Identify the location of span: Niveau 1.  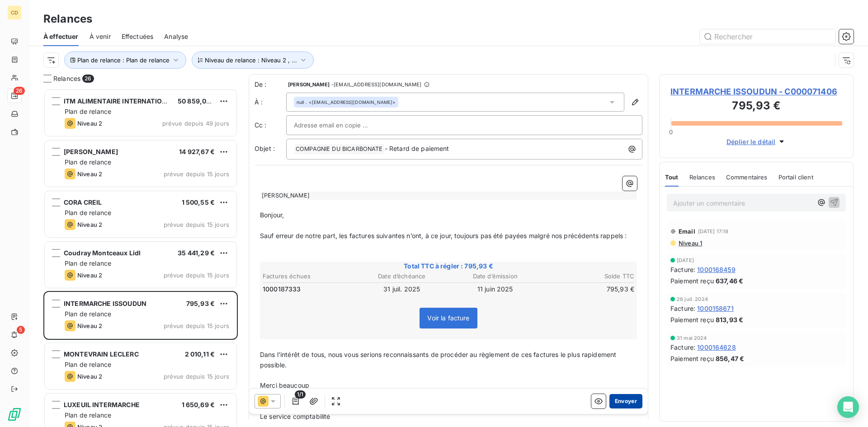
(690, 243).